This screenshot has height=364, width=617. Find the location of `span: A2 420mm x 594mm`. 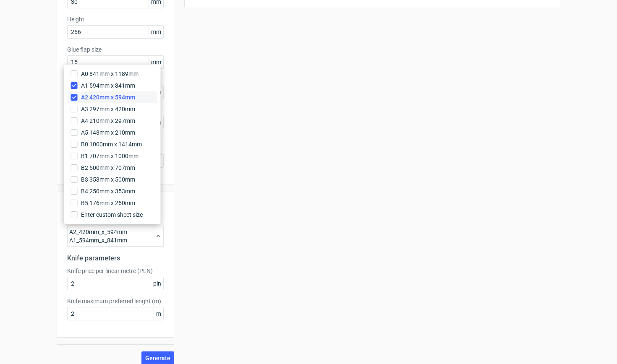

span: A2 420mm x 594mm is located at coordinates (108, 97).